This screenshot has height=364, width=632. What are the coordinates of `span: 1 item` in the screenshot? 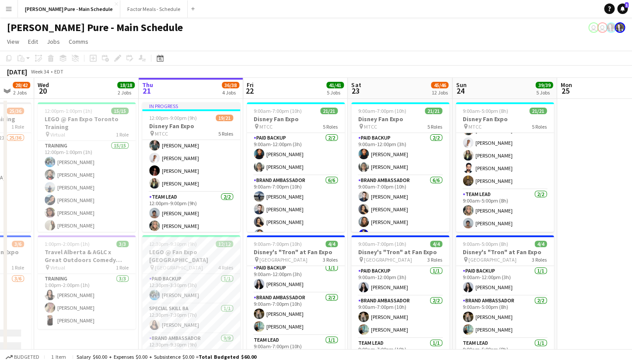 It's located at (59, 357).